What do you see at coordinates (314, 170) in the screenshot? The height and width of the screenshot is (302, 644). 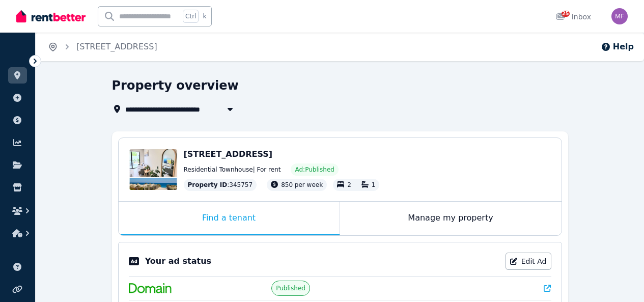 I see `span: Ad: Published` at bounding box center [314, 170].